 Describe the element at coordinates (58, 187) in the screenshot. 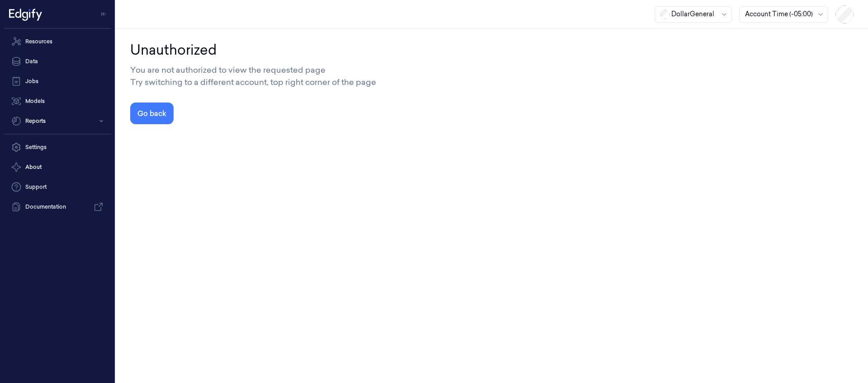

I see `a: Support` at that location.